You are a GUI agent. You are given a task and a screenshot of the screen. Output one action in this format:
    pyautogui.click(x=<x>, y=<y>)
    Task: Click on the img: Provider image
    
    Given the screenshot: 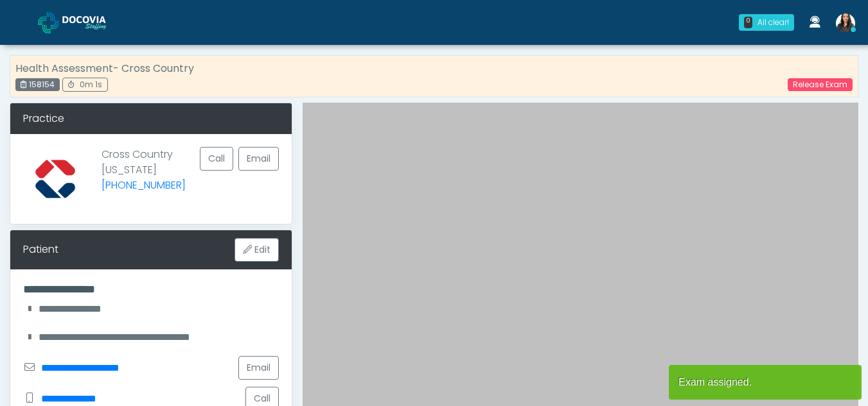 What is the action you would take?
    pyautogui.click(x=55, y=179)
    